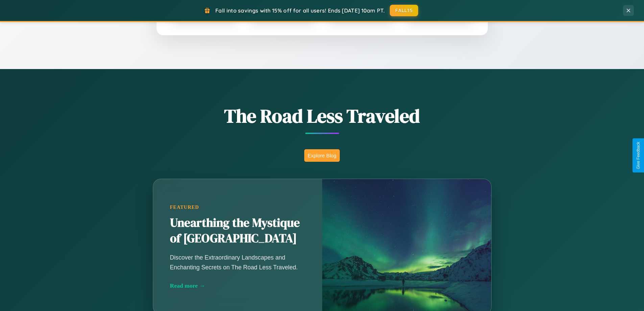  Describe the element at coordinates (238, 262) in the screenshot. I see `p: Discover the Extraordinary Landscapes and Enchanting Secrets on The Road Less Traveled.` at that location.